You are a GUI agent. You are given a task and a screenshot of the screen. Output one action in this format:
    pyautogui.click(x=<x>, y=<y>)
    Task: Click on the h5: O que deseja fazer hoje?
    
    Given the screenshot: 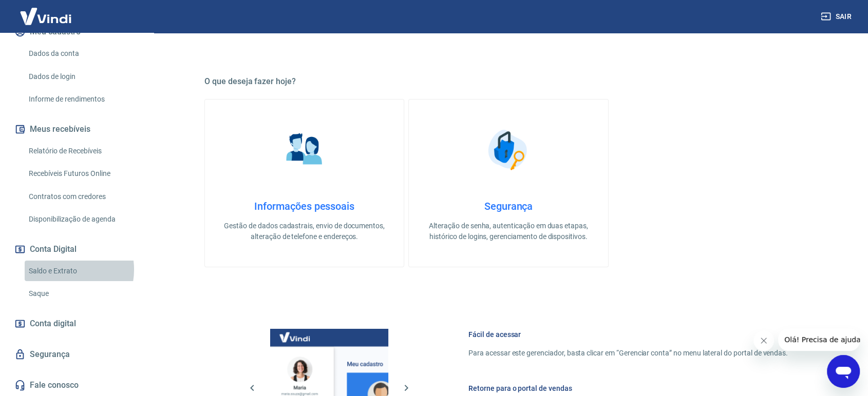 What is the action you would take?
    pyautogui.click(x=509, y=82)
    